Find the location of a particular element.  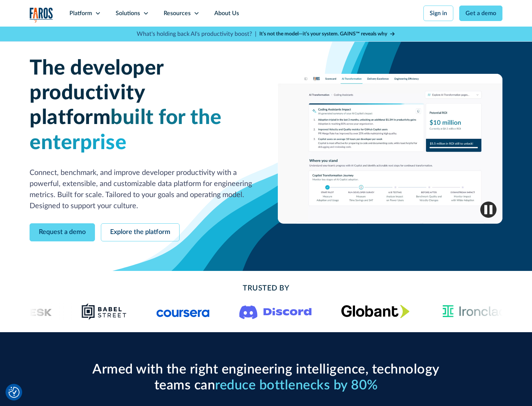

img: Logo of the online learning platform Coursera. is located at coordinates (183, 312).